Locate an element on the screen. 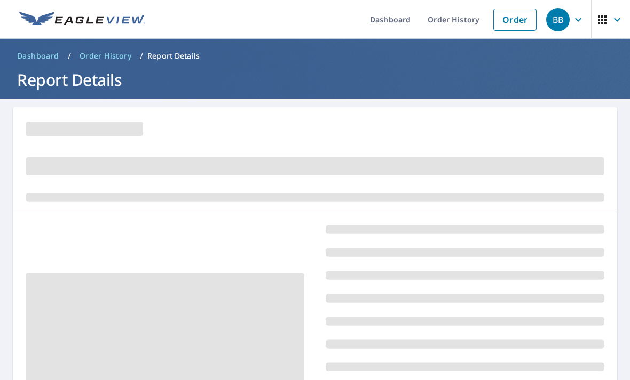 The image size is (630, 380). a: Dashboard is located at coordinates (38, 56).